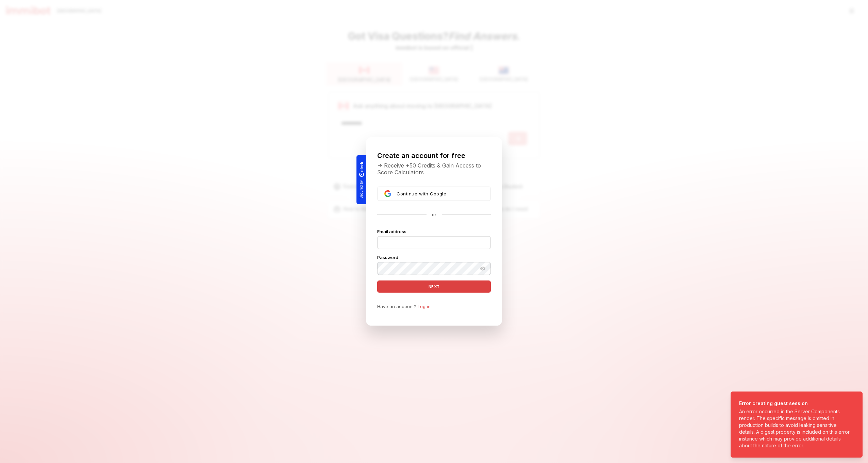 This screenshot has height=463, width=868. I want to click on button: next, so click(434, 287).